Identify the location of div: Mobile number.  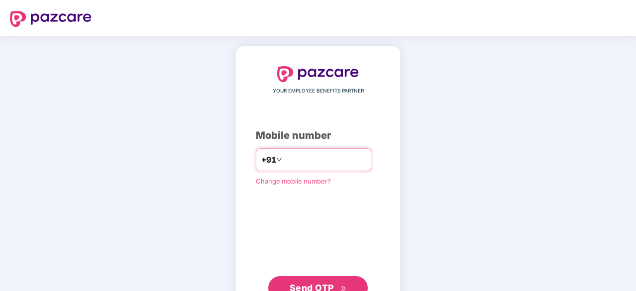
(318, 135).